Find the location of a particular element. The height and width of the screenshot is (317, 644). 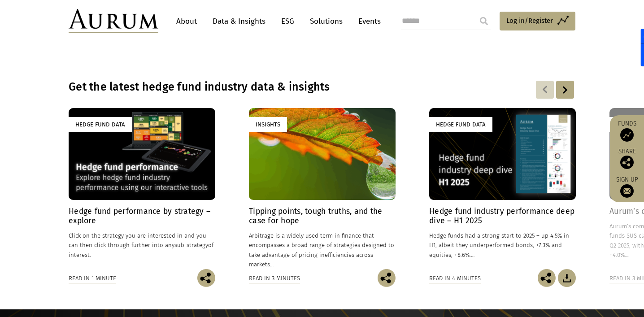

div: Read in 1 minute is located at coordinates (92, 278).